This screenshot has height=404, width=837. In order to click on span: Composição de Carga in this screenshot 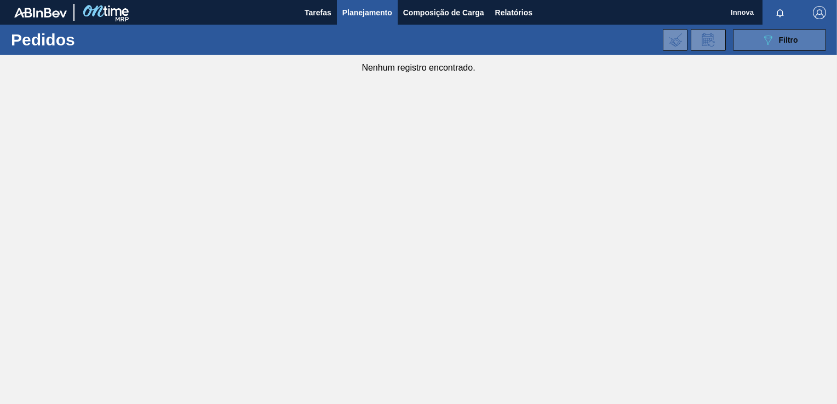, I will do `click(444, 13)`.